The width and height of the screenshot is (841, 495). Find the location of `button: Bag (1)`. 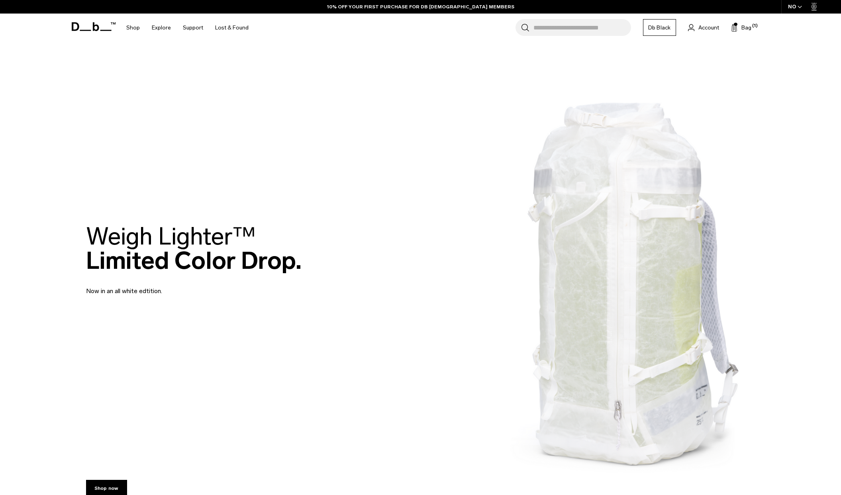

button: Bag (1) is located at coordinates (741, 27).